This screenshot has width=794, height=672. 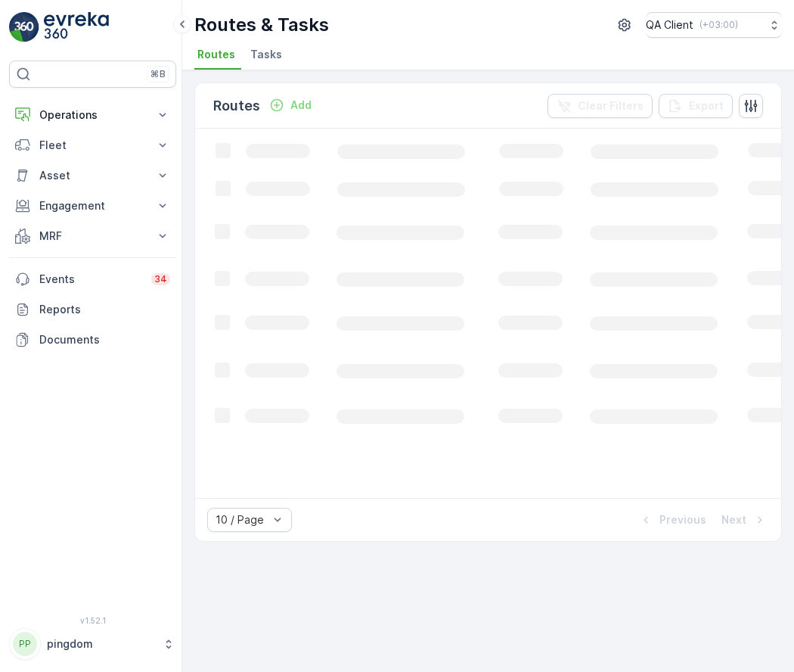 I want to click on button: Export, so click(x=696, y=106).